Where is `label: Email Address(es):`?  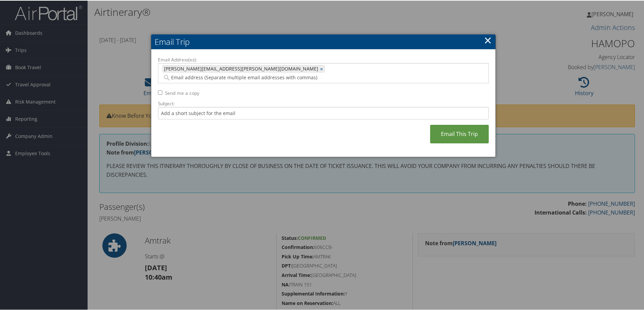 label: Email Address(es): is located at coordinates (324, 59).